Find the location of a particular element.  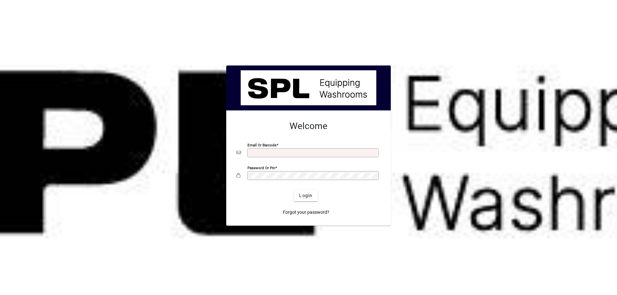

mat-label: Password or Pin is located at coordinates (261, 168).